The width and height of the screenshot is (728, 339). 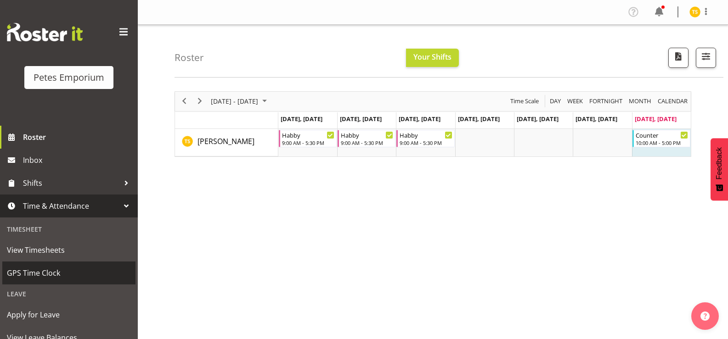 I want to click on div: previous period, so click(x=184, y=101).